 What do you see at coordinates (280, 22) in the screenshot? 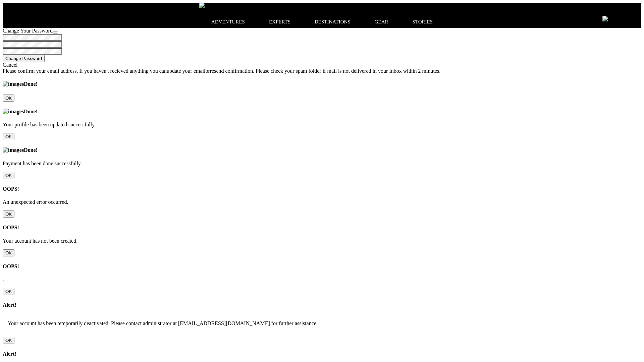
I see `p: experts` at bounding box center [280, 22].